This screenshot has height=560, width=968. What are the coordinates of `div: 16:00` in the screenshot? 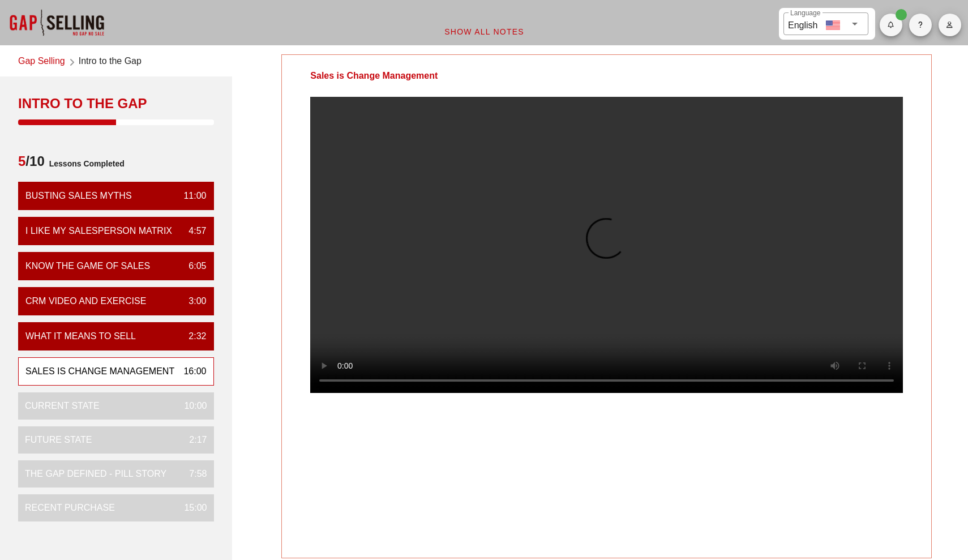 It's located at (190, 371).